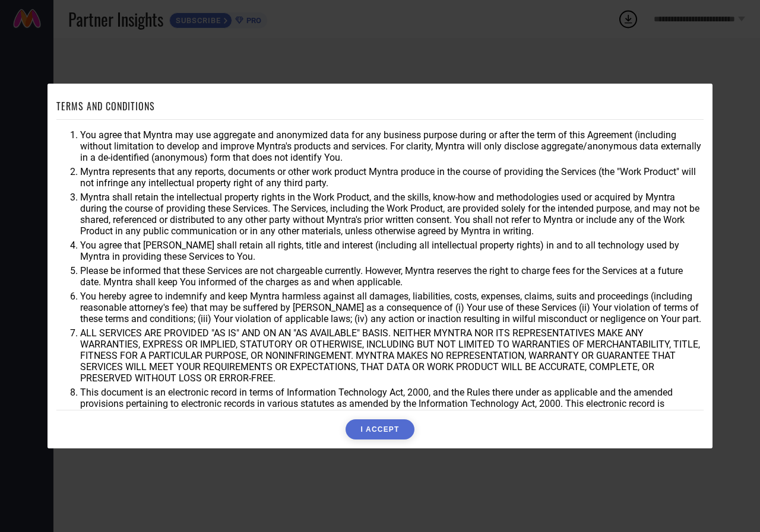 The height and width of the screenshot is (532, 760). Describe the element at coordinates (392, 214) in the screenshot. I see `li: Myntra shall retain the intellectual property rights in the Work Product, and the skills, know-ho...` at that location.